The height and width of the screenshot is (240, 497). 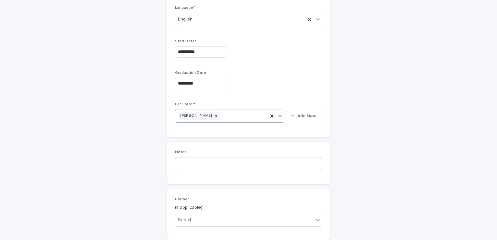 What do you see at coordinates (185, 19) in the screenshot?
I see `span: English` at bounding box center [185, 19].